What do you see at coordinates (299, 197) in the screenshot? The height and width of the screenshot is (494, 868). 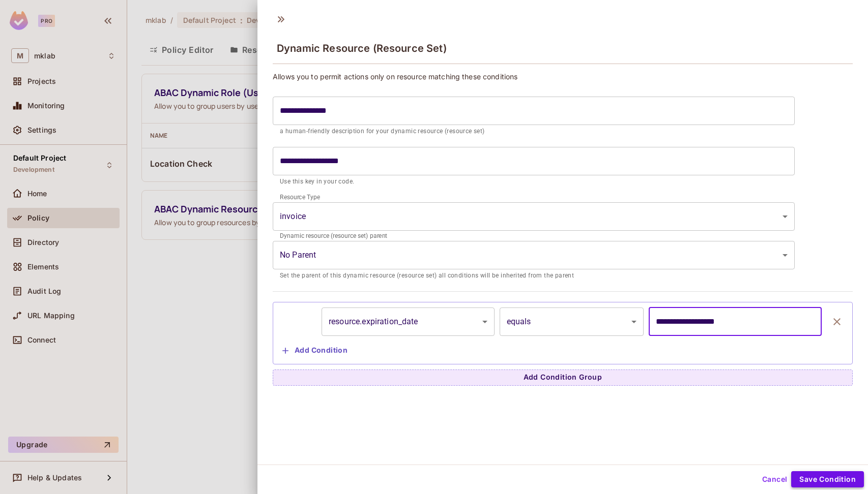 I see `label: Resource Type` at bounding box center [299, 197].